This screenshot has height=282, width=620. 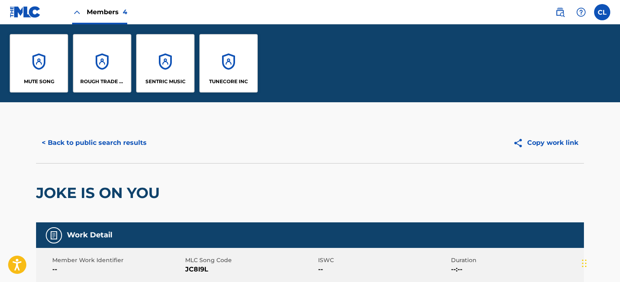 I want to click on span: JC8I9L, so click(x=250, y=269).